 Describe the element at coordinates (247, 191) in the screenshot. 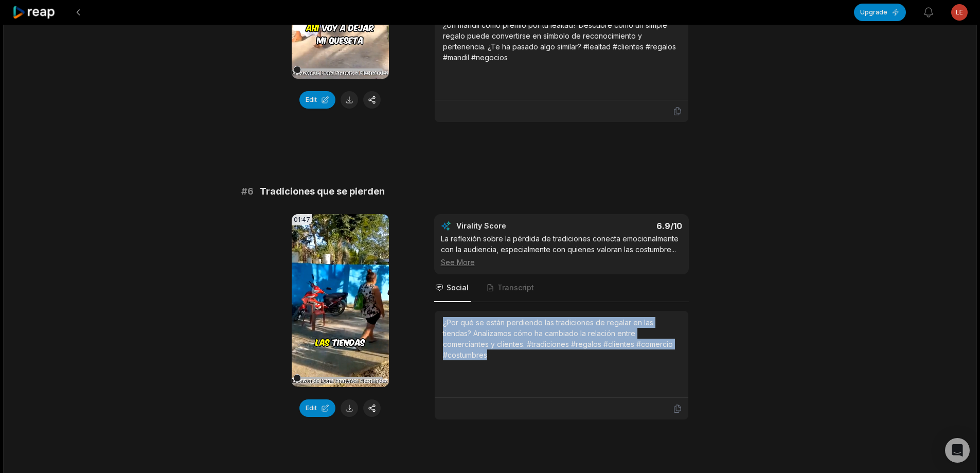

I see `span: # 6` at that location.